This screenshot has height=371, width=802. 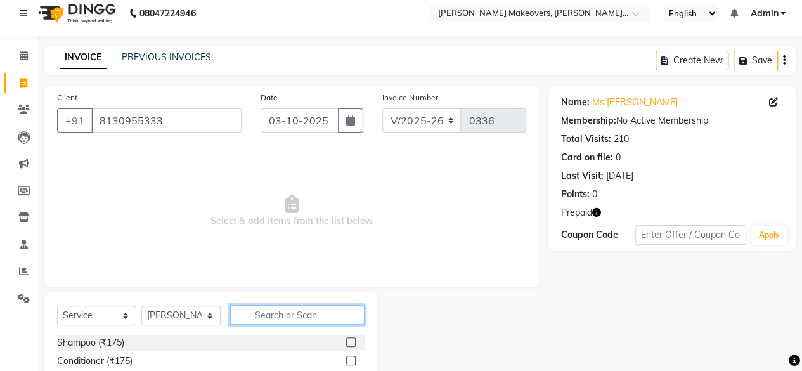 I want to click on a: INVOICE, so click(x=83, y=58).